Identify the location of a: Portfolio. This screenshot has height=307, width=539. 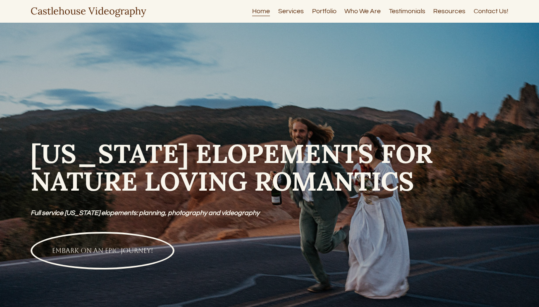
(324, 11).